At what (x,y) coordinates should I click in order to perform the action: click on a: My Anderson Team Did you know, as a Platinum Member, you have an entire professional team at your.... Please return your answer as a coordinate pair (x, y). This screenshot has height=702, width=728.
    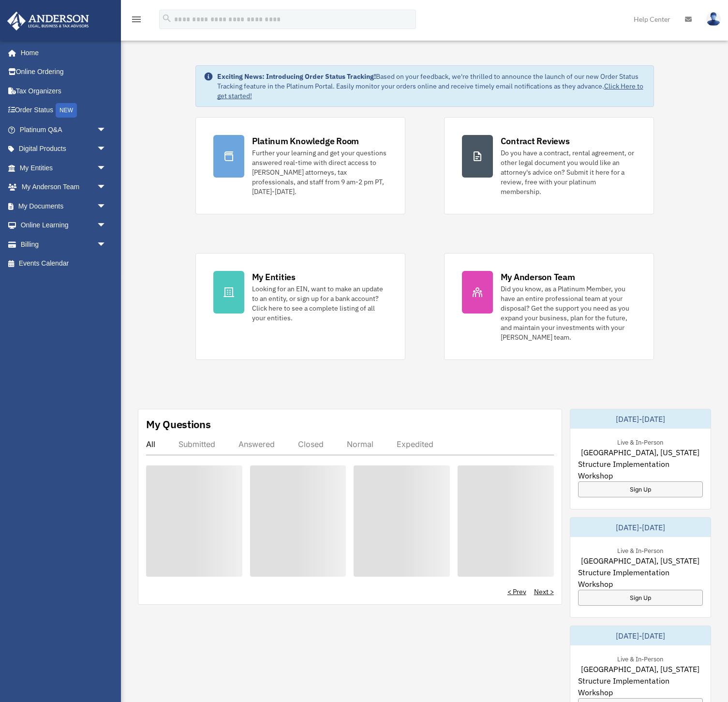
    Looking at the image, I should click on (549, 306).